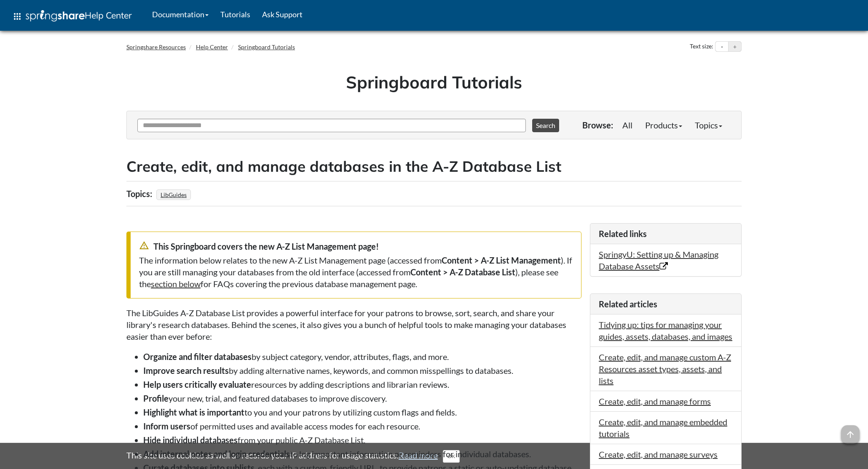 The width and height of the screenshot is (868, 469). Describe the element at coordinates (665, 330) in the screenshot. I see `a: Tidying up: tips for managing your guides, assets, databases, and images` at that location.